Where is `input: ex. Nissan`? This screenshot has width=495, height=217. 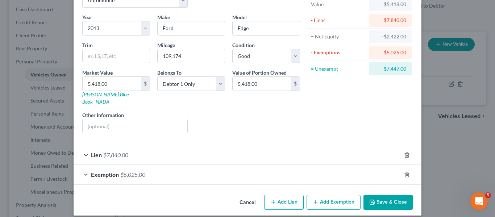 input: ex. Nissan is located at coordinates (191, 28).